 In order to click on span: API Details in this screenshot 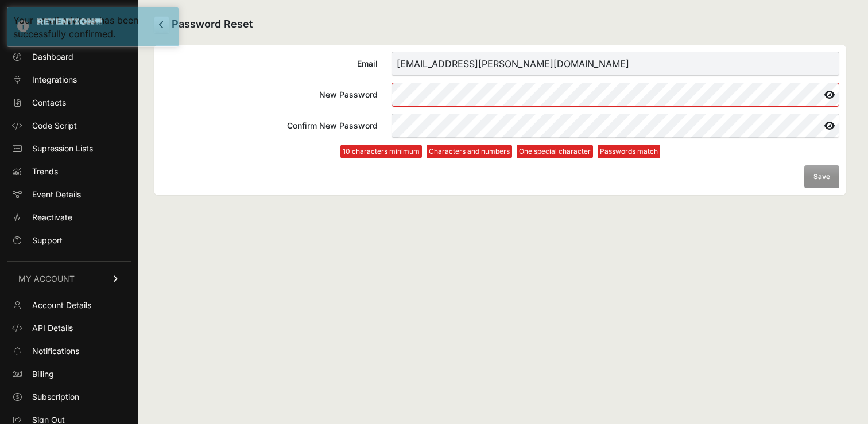, I will do `click(52, 328)`.